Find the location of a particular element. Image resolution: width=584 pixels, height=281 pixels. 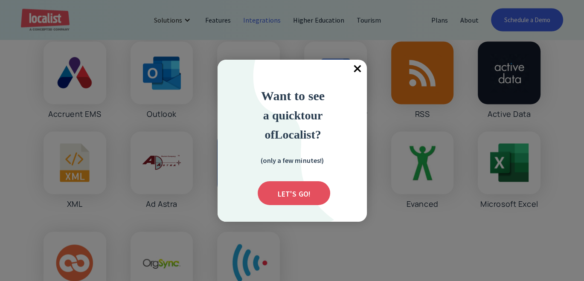

div: Submit is located at coordinates (294, 193).